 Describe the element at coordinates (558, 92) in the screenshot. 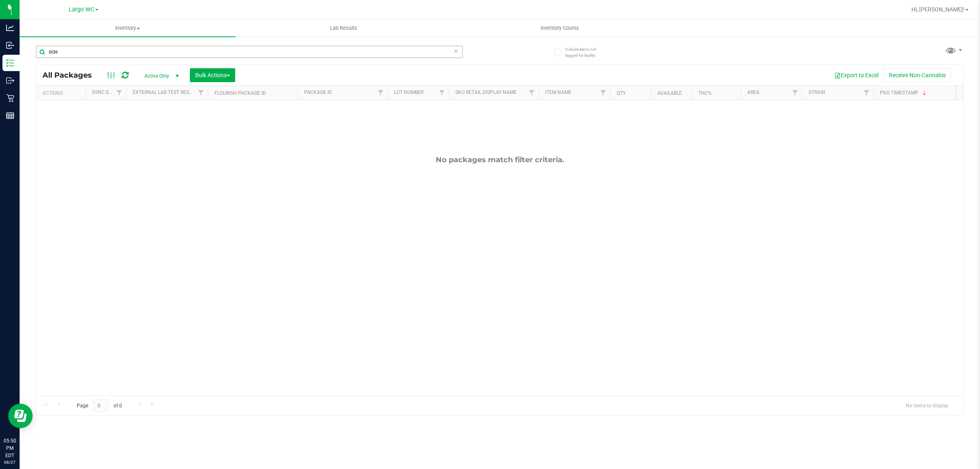

I see `a: Item Name` at that location.